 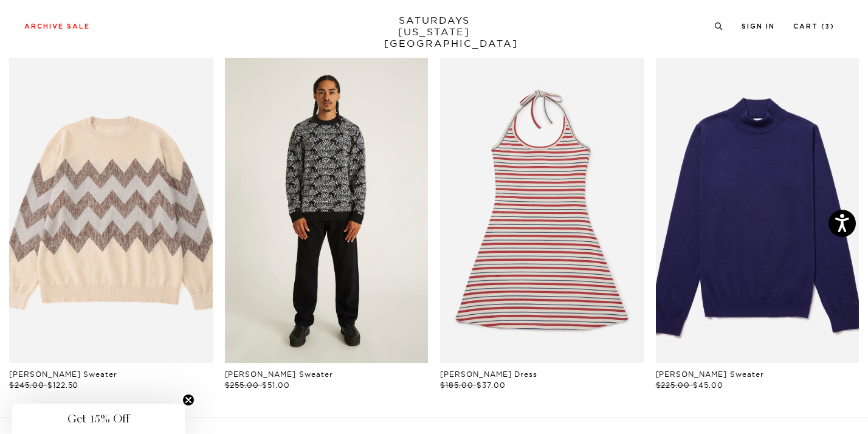 I want to click on a: Sign In, so click(x=758, y=26).